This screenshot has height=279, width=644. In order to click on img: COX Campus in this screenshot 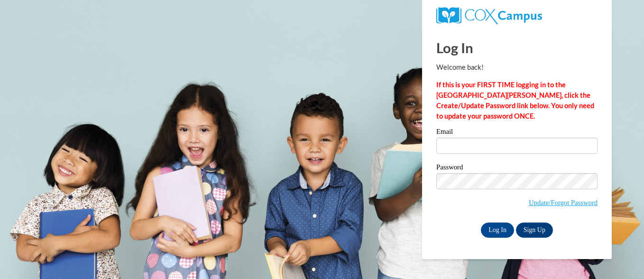, I will do `click(489, 15)`.